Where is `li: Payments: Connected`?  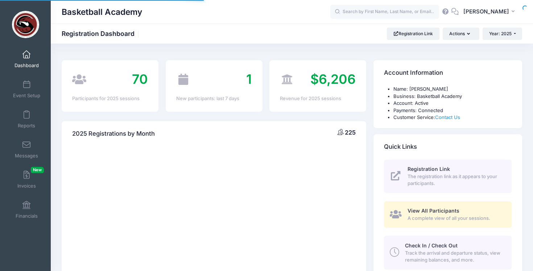 li: Payments: Connected is located at coordinates (453, 111).